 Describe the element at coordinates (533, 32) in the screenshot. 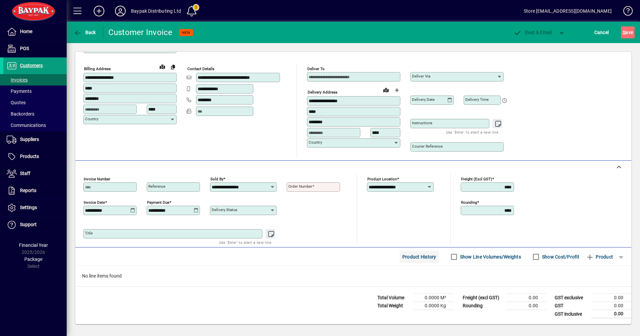

I see `span: ost & Email` at that location.